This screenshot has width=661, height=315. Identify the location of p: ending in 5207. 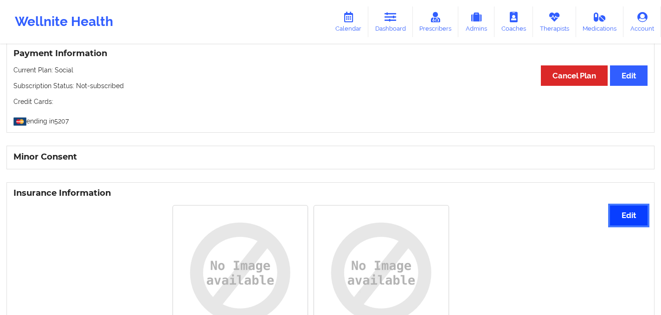
(330, 119).